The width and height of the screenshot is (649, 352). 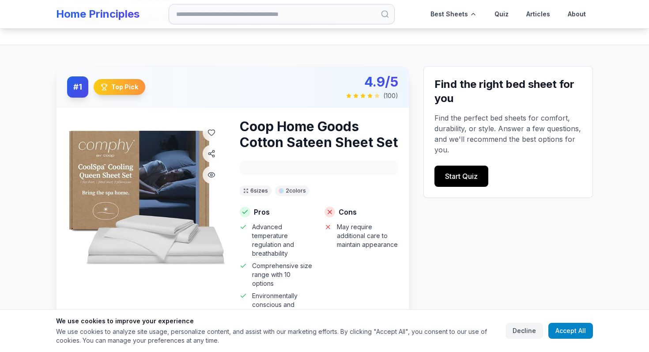 I want to click on button: Share product, so click(x=211, y=154).